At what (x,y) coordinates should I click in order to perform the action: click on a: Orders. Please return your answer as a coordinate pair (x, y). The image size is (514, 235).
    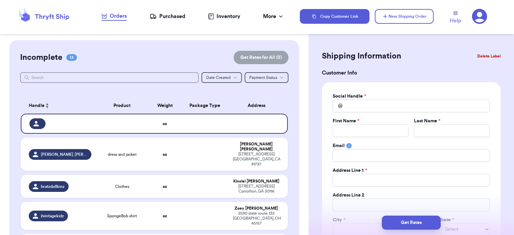
    Looking at the image, I should click on (114, 16).